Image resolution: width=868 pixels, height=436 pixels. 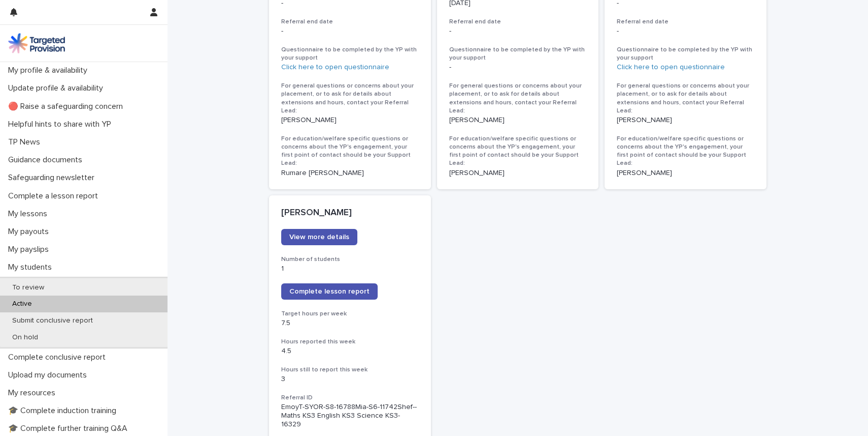 What do you see at coordinates (350, 322) in the screenshot?
I see `p: 7.5` at bounding box center [350, 322].